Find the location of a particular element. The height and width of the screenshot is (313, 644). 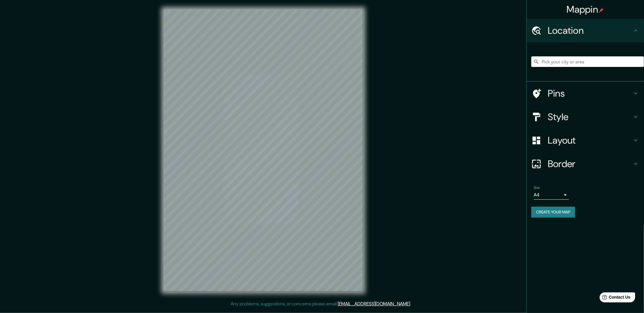

h4: Location is located at coordinates (590, 31).